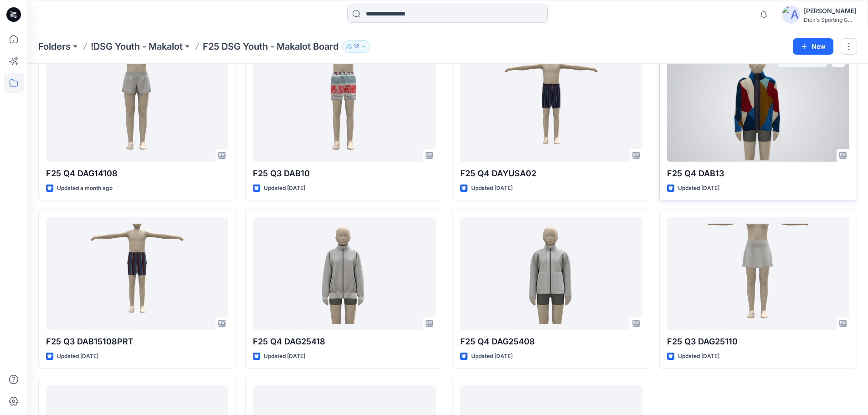  What do you see at coordinates (54, 47) in the screenshot?
I see `p: Folders` at bounding box center [54, 47].